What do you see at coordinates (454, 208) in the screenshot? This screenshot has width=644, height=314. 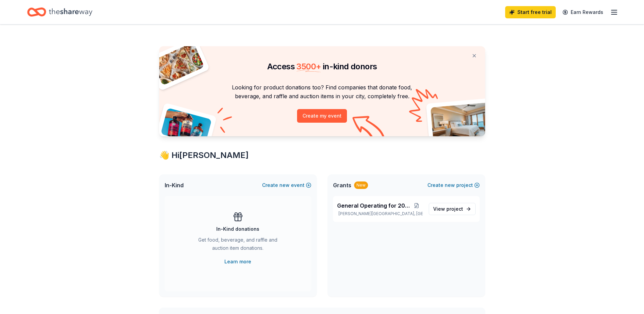 I see `span: project` at bounding box center [454, 208].